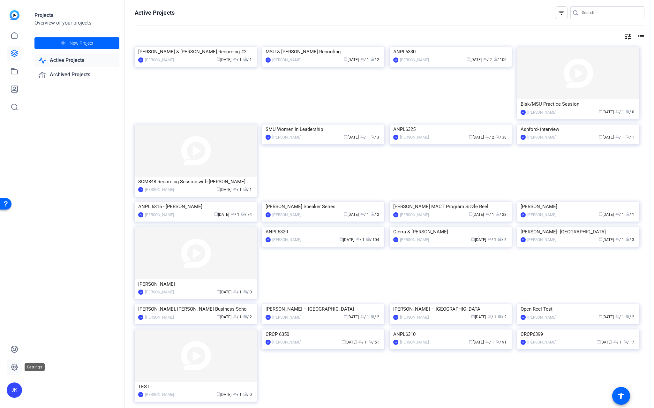 This screenshot has width=654, height=408. I want to click on div: ANPL6310, so click(451, 334).